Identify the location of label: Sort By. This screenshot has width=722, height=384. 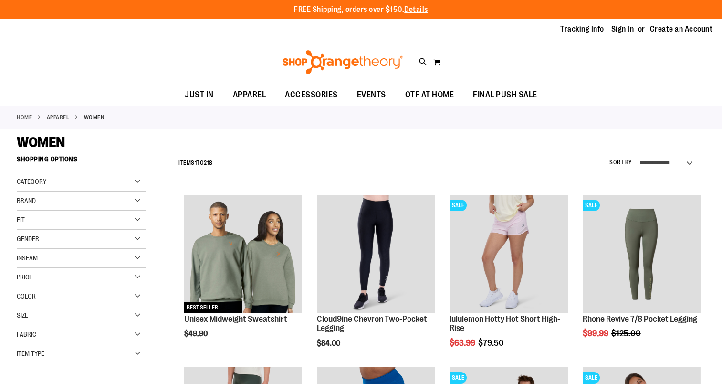
(621, 162).